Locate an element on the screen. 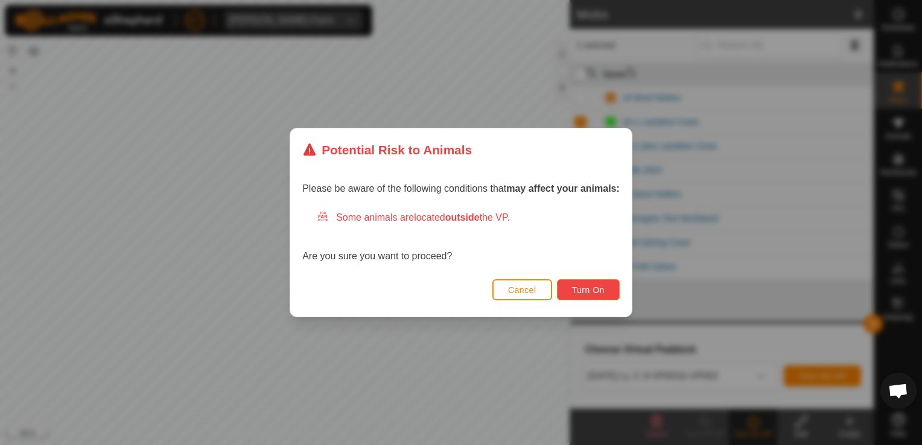 The width and height of the screenshot is (922, 445). span: Cancel is located at coordinates (522, 290).